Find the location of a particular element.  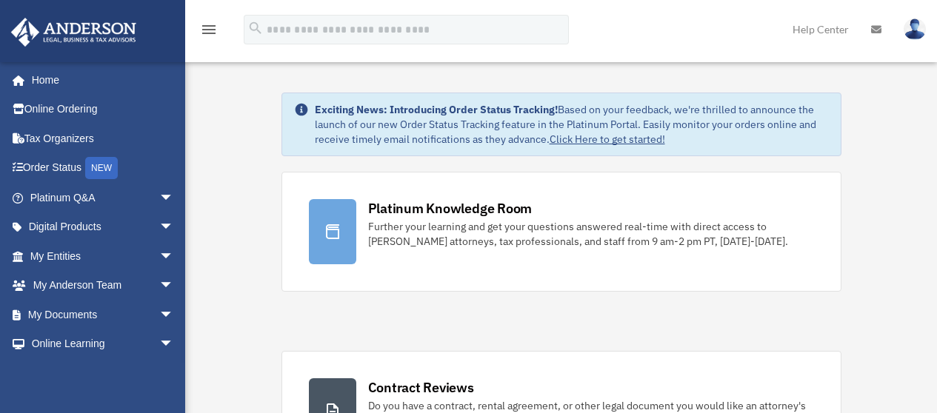

img: User Pic is located at coordinates (915, 29).